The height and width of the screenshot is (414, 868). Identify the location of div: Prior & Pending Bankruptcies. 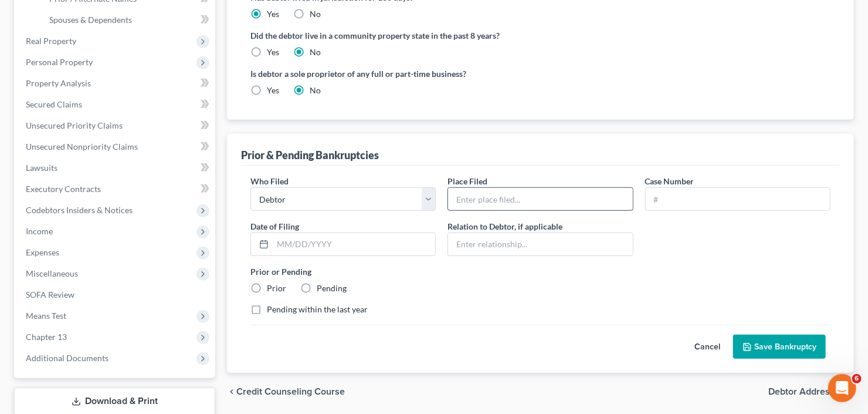
(310, 155).